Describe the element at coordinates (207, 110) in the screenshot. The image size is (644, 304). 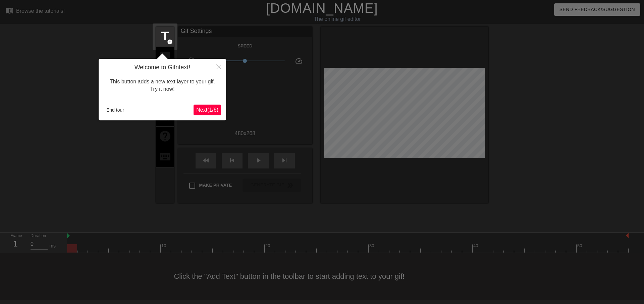
I see `span: Next ( 1 / 6 )` at that location.